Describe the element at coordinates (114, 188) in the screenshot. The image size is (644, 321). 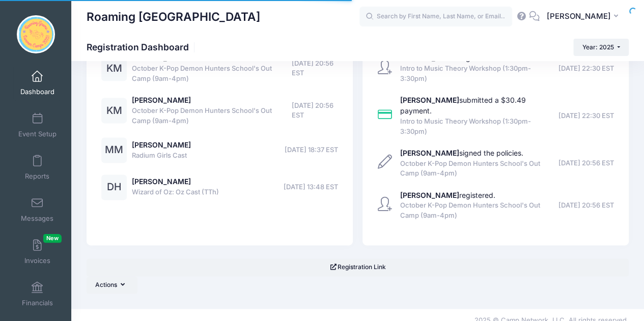
I see `div: DH` at that location.